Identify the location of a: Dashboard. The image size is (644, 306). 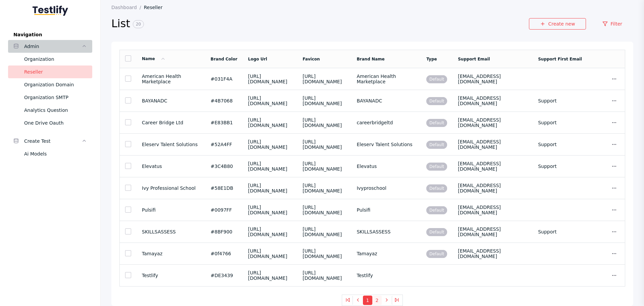
(127, 7).